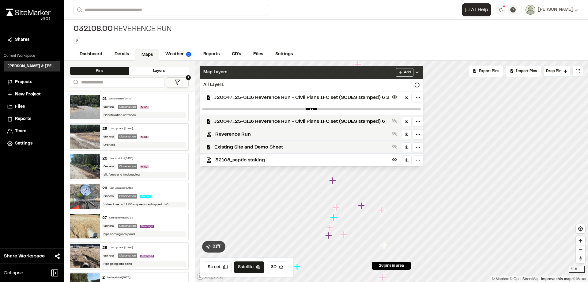 The image size is (588, 282). I want to click on img: User, so click(531, 10).